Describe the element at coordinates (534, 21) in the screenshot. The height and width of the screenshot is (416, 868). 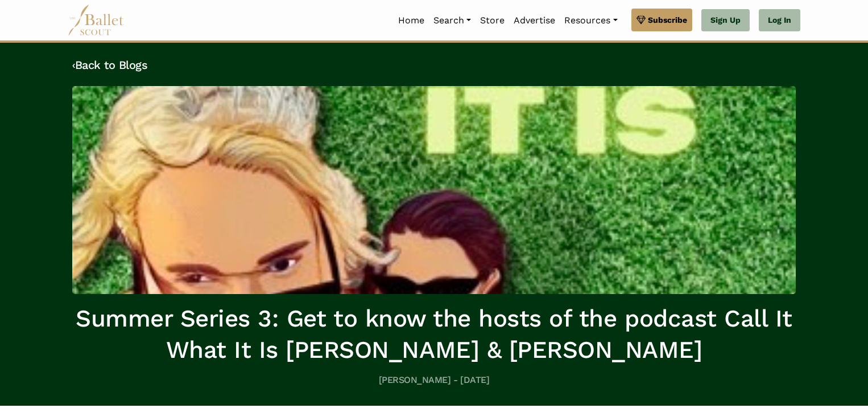
I see `a: Advertise` at that location.